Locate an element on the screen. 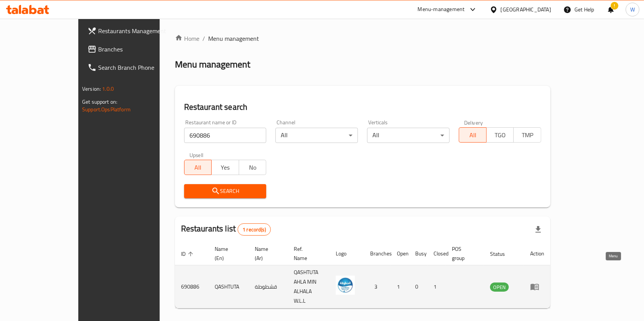 The image size is (644, 321). span: Status is located at coordinates (502, 254).